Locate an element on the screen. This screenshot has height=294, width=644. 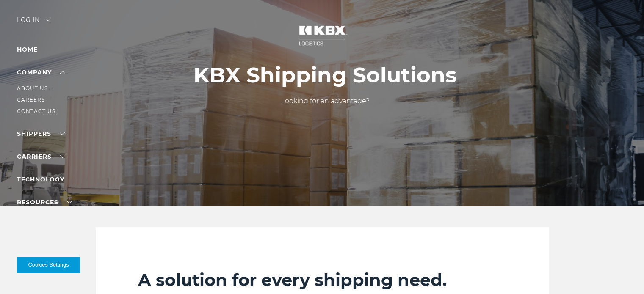
a: Contact Us is located at coordinates (36, 111).